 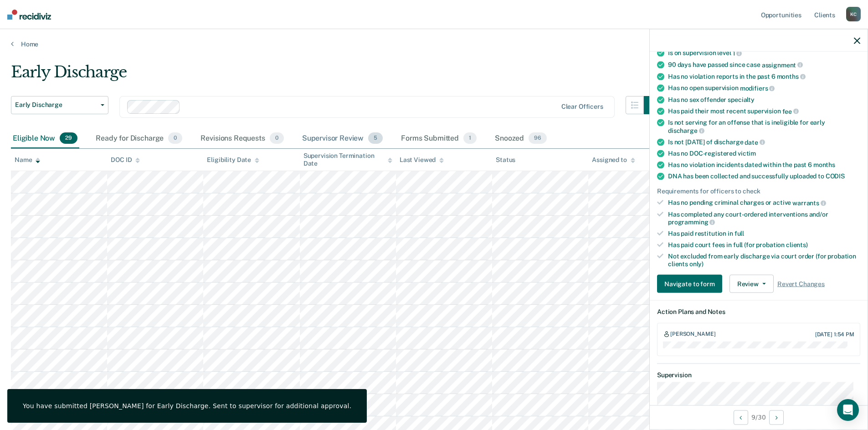 I want to click on span: fee, so click(x=790, y=111).